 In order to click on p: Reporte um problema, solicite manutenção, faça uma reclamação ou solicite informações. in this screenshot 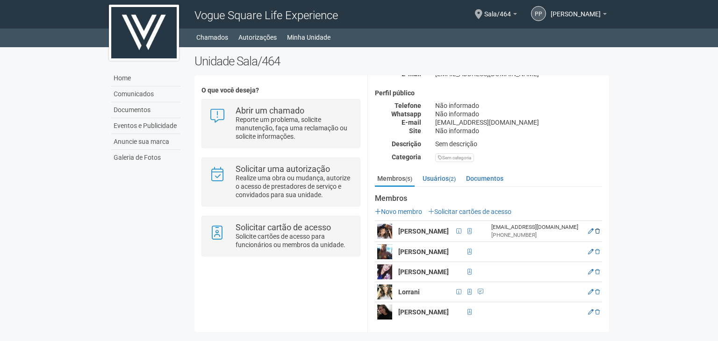, I will do `click(294, 128)`.